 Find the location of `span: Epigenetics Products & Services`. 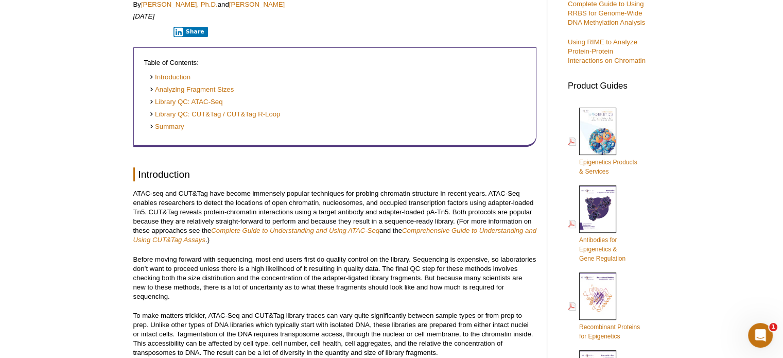

span: Epigenetics Products & Services is located at coordinates (608, 167).